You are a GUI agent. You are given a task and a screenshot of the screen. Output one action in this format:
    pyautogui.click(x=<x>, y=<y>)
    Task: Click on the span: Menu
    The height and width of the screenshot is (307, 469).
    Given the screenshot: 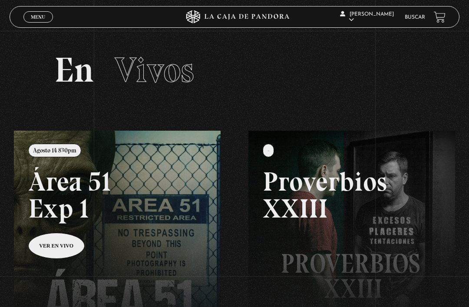 What is the action you would take?
    pyautogui.click(x=38, y=17)
    